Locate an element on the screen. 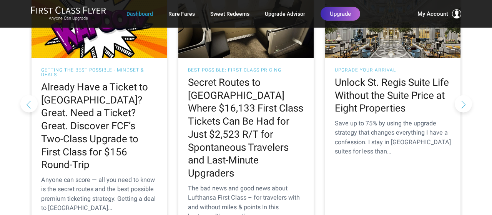 This screenshot has width=492, height=215. button: My Account is located at coordinates (439, 14).